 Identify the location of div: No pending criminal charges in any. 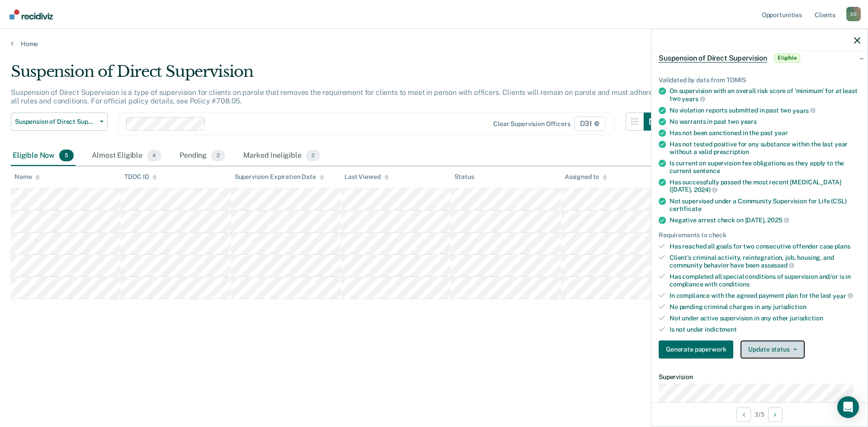
(765, 307).